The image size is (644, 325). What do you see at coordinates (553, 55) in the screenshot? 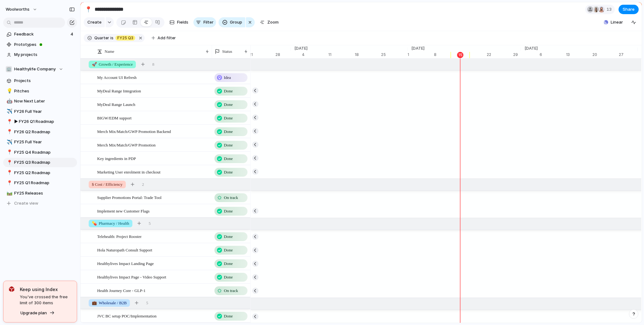
I see `div: 6` at bounding box center [553, 55].